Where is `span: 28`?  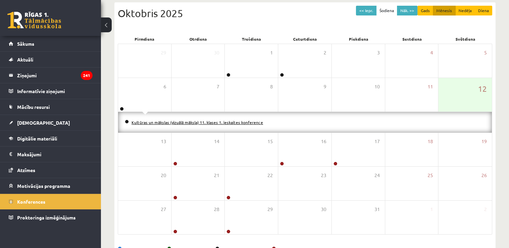 span: 28 is located at coordinates (217, 209).